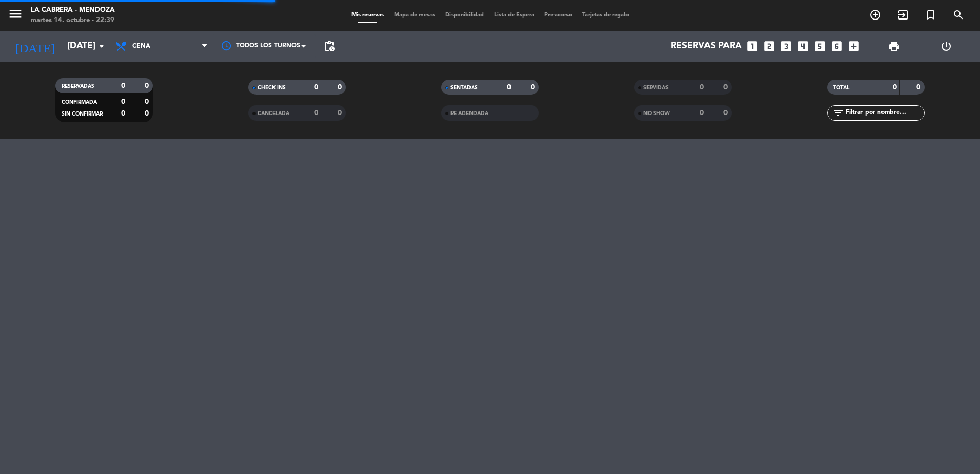 This screenshot has height=474, width=980. Describe the element at coordinates (903, 15) in the screenshot. I see `i: exit_to_app` at that location.